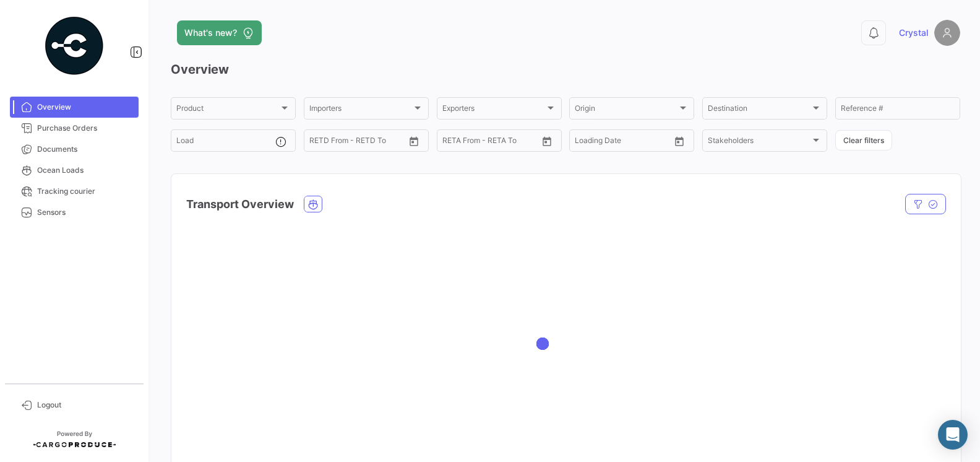 This screenshot has height=462, width=980. Describe the element at coordinates (74, 149) in the screenshot. I see `a: Documents` at that location.